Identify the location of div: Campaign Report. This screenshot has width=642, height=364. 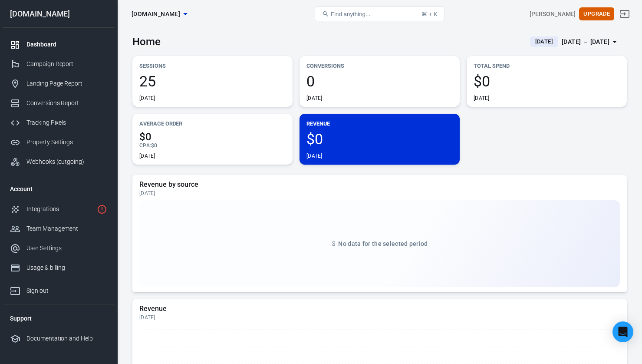
(67, 64).